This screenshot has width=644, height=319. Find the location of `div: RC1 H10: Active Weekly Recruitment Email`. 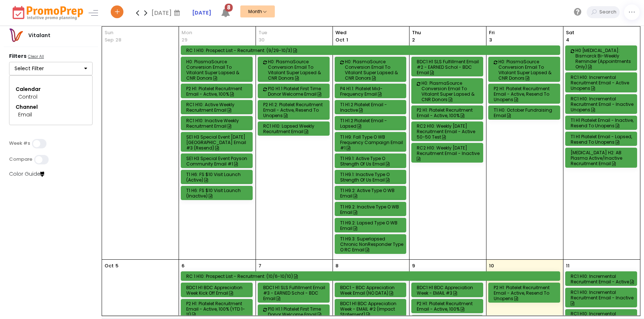

div: RC1 H10: Active Weekly Recruitment Email is located at coordinates (218, 107).